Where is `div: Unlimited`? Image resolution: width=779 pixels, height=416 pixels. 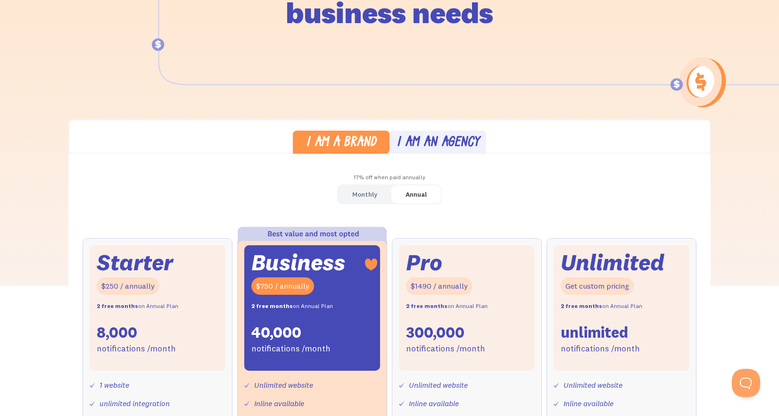
div: Unlimited is located at coordinates (613, 262).